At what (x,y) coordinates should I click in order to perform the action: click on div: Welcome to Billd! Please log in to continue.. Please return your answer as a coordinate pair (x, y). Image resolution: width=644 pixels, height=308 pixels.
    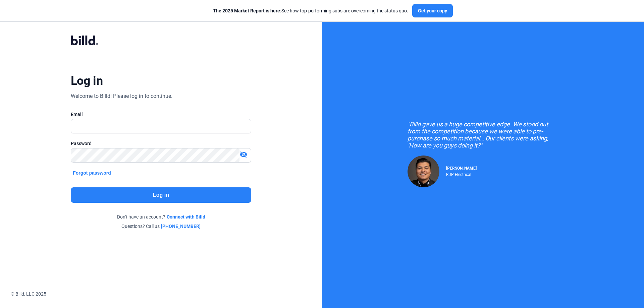
    Looking at the image, I should click on (121, 96).